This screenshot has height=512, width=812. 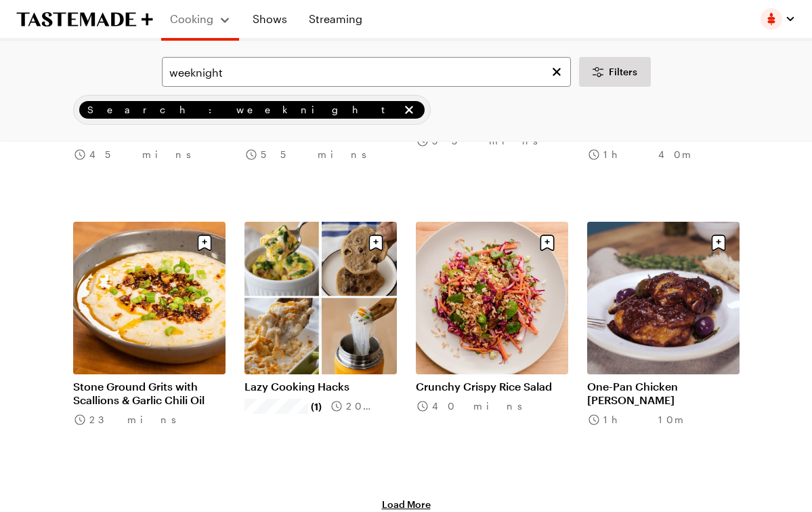 What do you see at coordinates (778, 19) in the screenshot?
I see `button: Profile picture` at bounding box center [778, 19].